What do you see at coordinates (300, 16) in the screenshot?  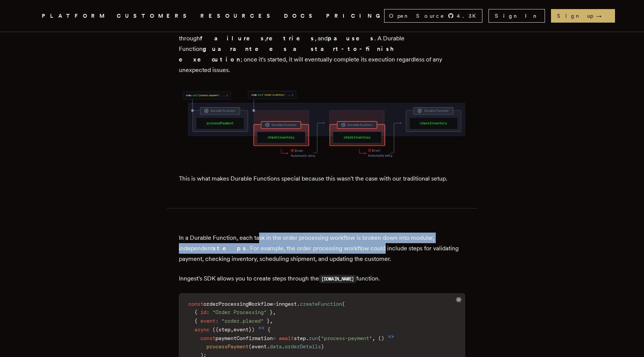 I see `a: DOCS` at bounding box center [300, 16].